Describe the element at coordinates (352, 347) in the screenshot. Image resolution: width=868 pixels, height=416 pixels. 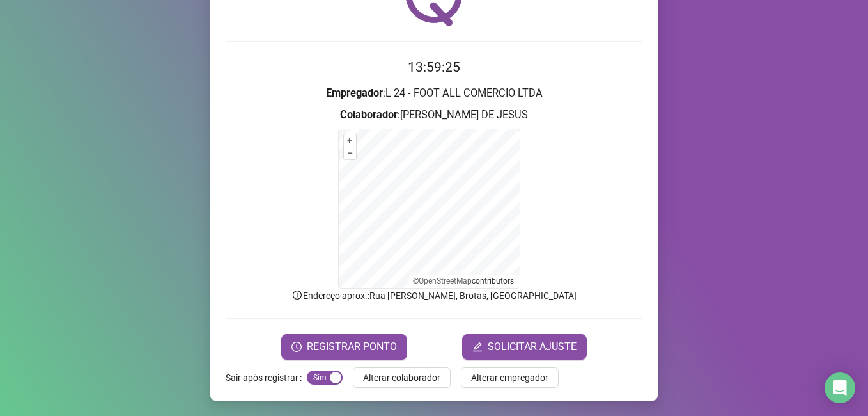
I see `span: REGISTRAR PONTO` at that location.